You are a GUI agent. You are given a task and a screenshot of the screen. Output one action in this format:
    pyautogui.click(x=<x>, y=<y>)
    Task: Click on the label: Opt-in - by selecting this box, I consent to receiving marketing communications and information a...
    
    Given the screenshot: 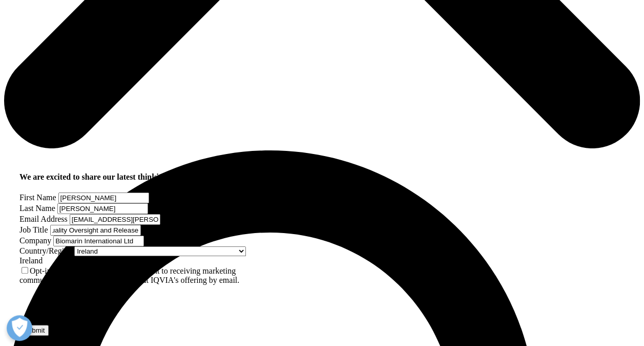 What is the action you would take?
    pyautogui.click(x=129, y=275)
    